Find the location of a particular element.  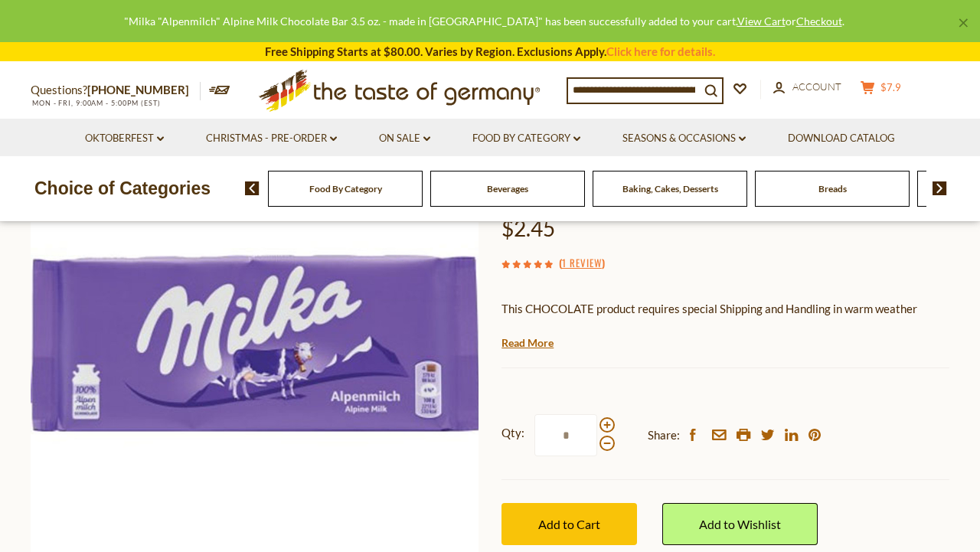

a: 1 Review is located at coordinates (582, 264).